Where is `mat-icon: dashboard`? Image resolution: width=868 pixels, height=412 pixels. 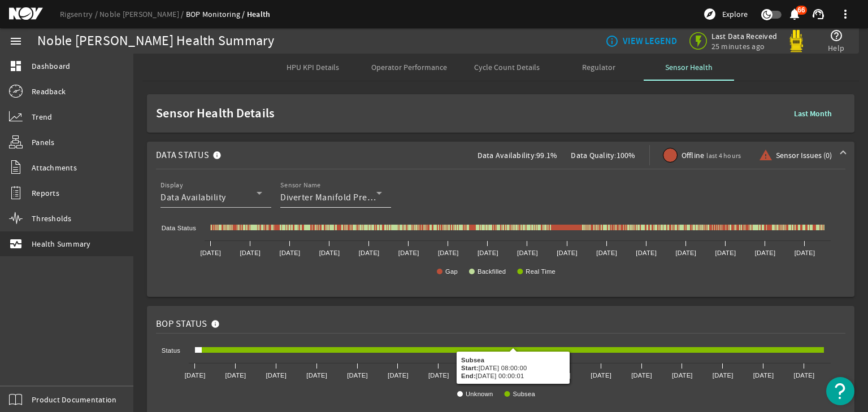
mat-icon: dashboard is located at coordinates (16, 66).